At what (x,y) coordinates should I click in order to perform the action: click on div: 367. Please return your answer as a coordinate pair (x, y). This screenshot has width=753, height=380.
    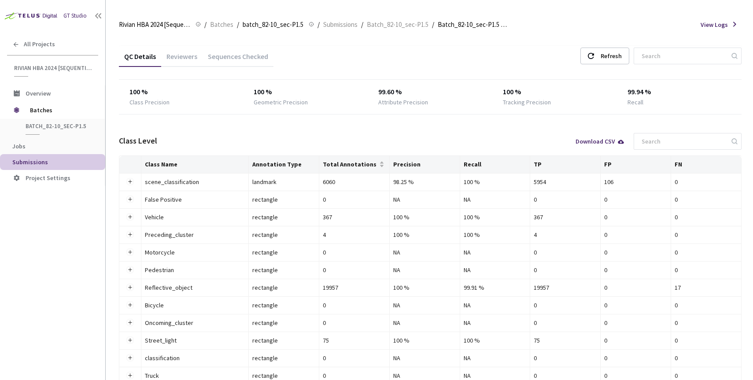
    Looking at the image, I should click on (354, 217).